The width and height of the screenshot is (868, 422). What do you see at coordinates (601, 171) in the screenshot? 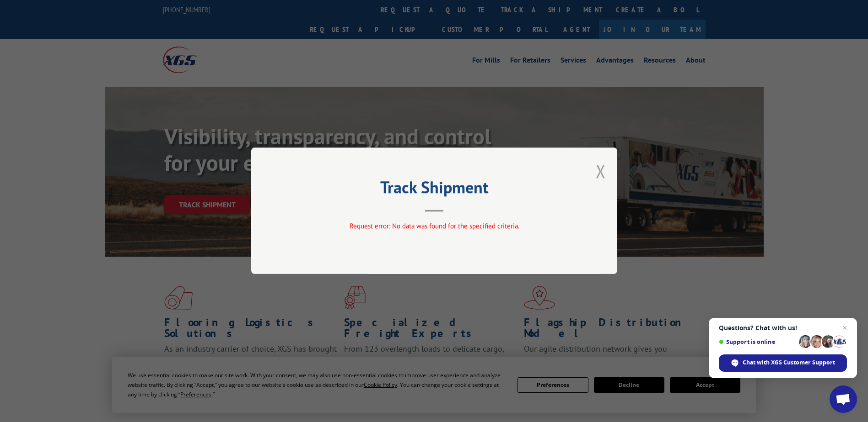
I see `button: Close modal` at bounding box center [601, 171].